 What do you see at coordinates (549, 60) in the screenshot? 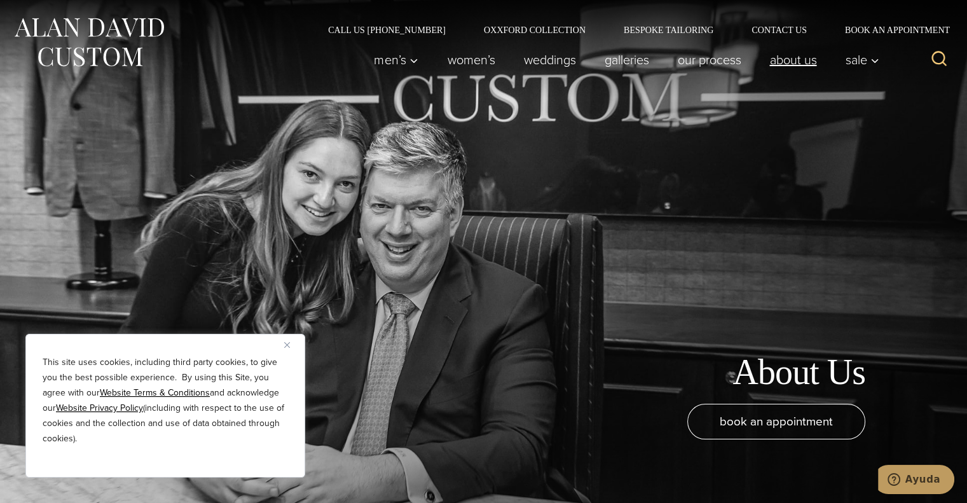
I see `a: weddings` at bounding box center [549, 60].